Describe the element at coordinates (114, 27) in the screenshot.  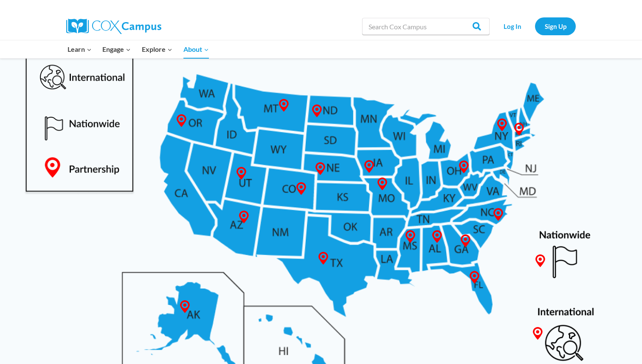
I see `img: Cox Campus` at that location.